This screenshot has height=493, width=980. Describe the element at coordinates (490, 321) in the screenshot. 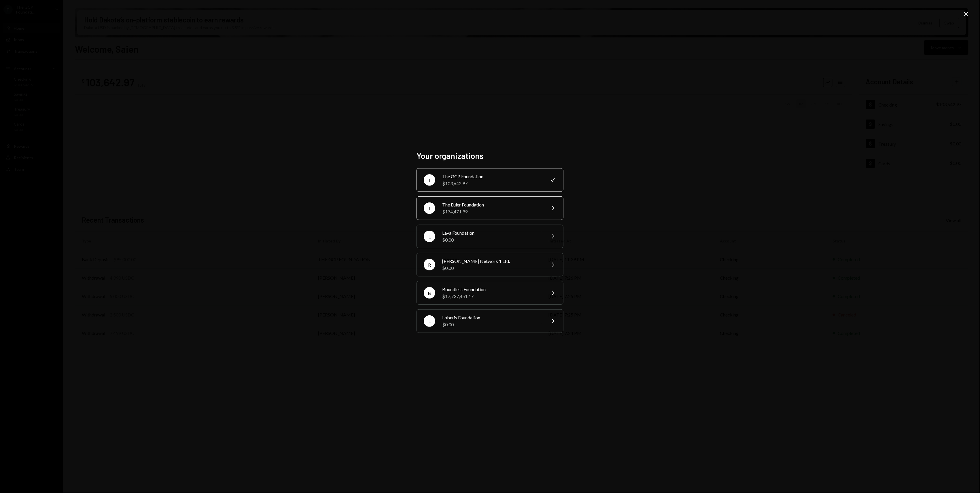

I see `button: LLoberis Foundation$0.00` at that location.